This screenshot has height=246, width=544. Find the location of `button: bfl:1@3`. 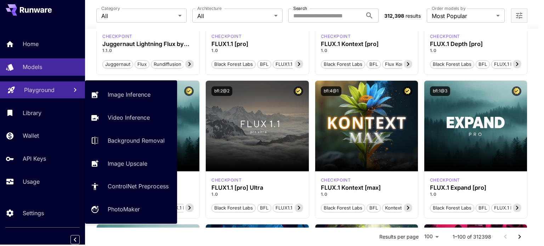

button: bfl:1@3 is located at coordinates (440, 91).